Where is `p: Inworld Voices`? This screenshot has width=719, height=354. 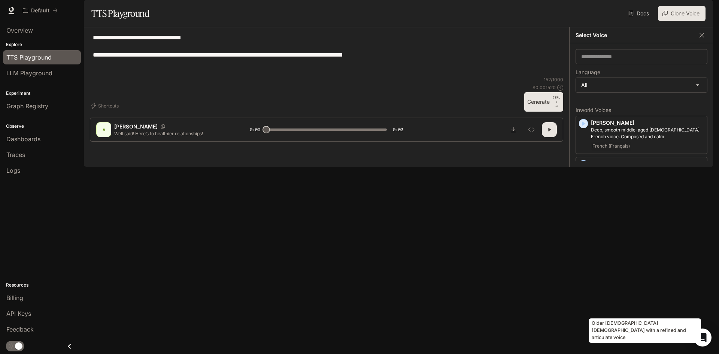
p: Inworld Voices is located at coordinates (642, 110).